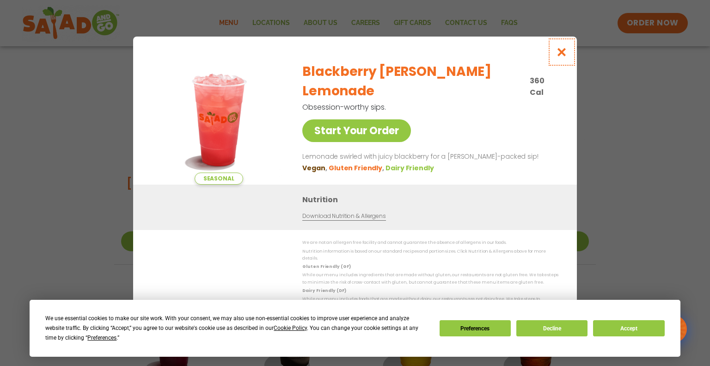  What do you see at coordinates (219, 178) in the screenshot?
I see `span: Seasonal` at bounding box center [219, 178].